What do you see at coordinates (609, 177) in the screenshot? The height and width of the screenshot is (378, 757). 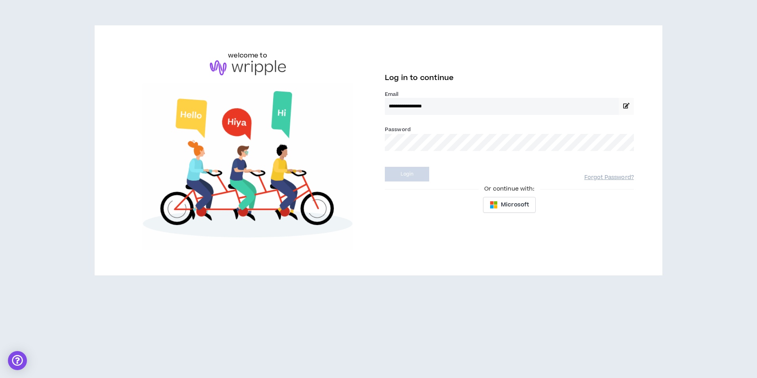 I see `a: Forgot Password?` at bounding box center [609, 177].